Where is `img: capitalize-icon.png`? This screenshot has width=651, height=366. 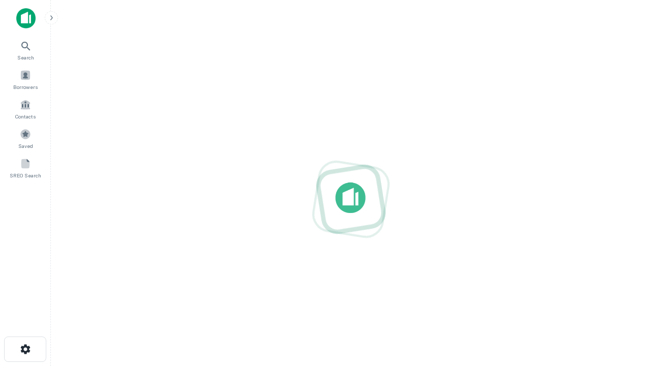 img: capitalize-icon.png is located at coordinates (26, 18).